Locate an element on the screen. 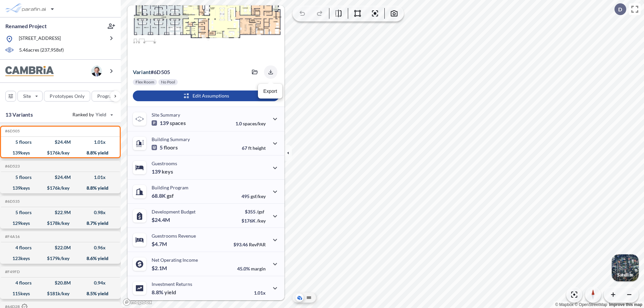 The height and width of the screenshot is (308, 644). p: Development Budget is located at coordinates (173, 211).